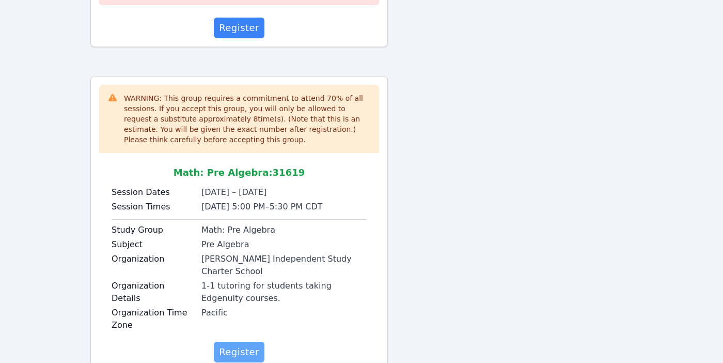  I want to click on label: Organization Details, so click(153, 292).